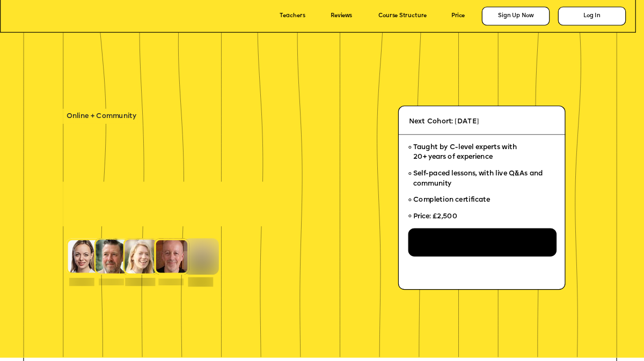 This screenshot has height=361, width=644. I want to click on a: Course Structure, so click(402, 17).